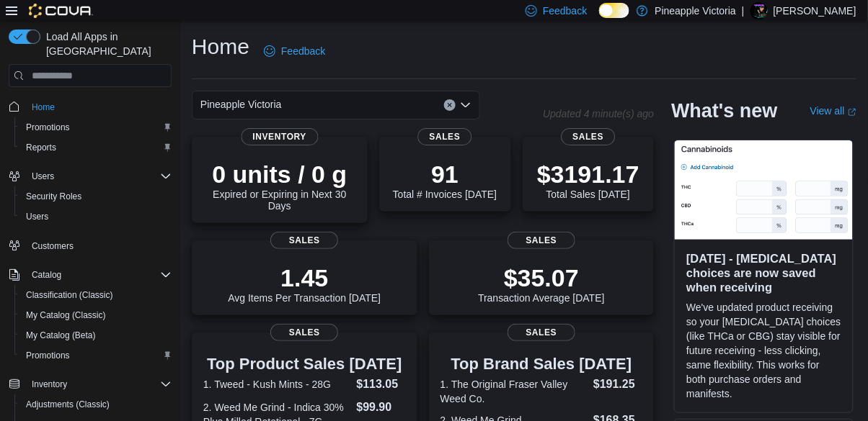 This screenshot has width=868, height=421. Describe the element at coordinates (68, 405) in the screenshot. I see `a: Adjustments (Classic)` at that location.